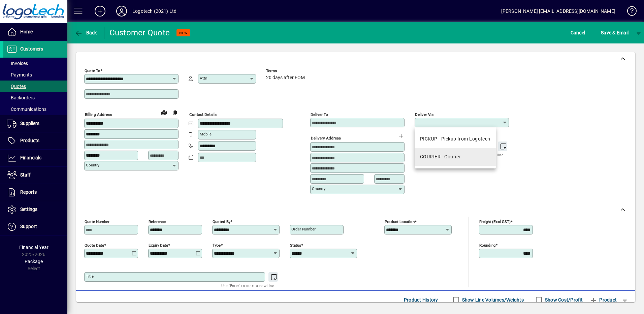  Describe the element at coordinates (563, 300) in the screenshot. I see `label: Show Cost/Profit` at that location.